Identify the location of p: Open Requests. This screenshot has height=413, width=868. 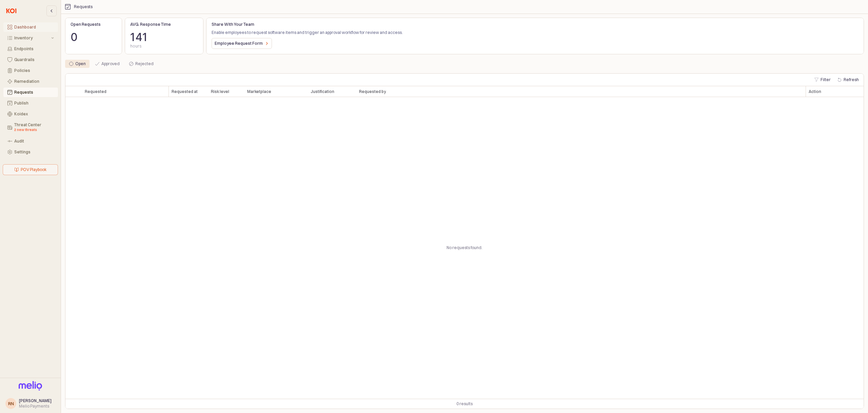
(91, 25).